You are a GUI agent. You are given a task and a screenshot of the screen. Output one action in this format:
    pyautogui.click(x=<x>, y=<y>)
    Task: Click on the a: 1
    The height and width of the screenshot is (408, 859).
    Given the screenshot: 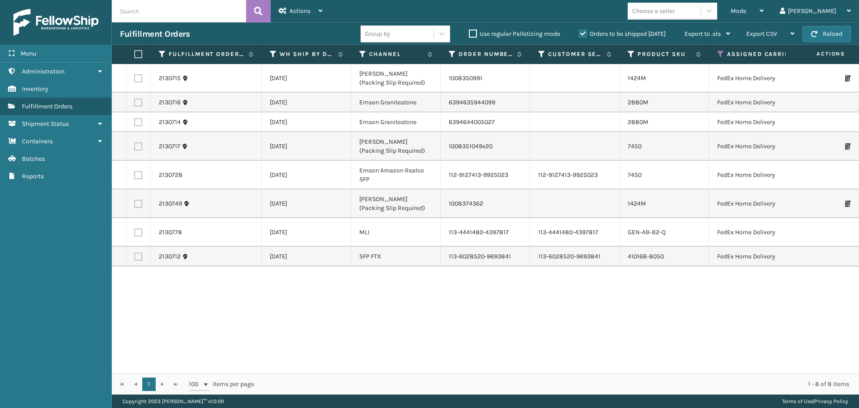 What is the action you would take?
    pyautogui.click(x=149, y=384)
    